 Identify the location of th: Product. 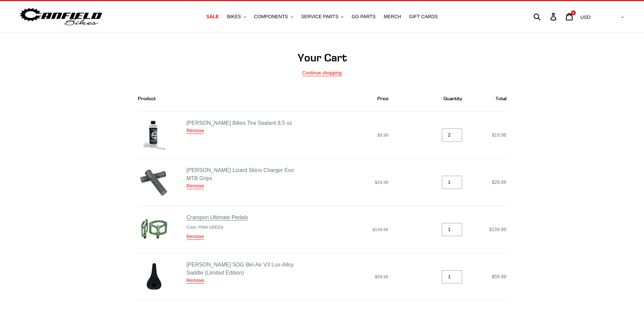
(221, 98).